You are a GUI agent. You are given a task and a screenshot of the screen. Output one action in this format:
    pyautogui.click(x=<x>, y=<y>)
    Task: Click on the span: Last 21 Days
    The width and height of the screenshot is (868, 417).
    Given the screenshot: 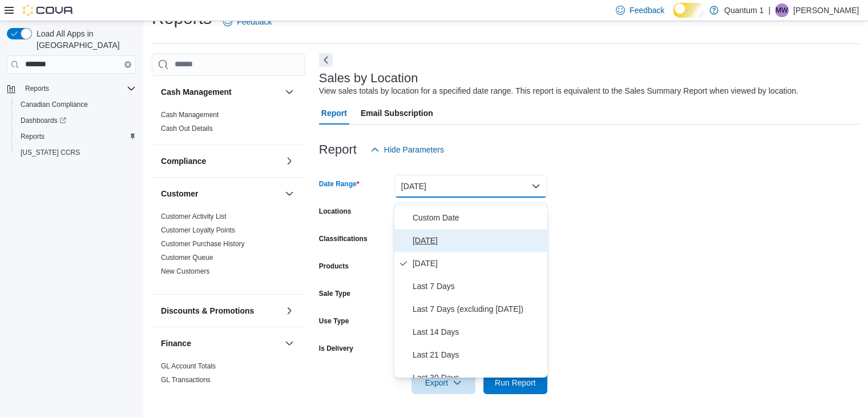 What is the action you would take?
    pyautogui.click(x=478, y=355)
    